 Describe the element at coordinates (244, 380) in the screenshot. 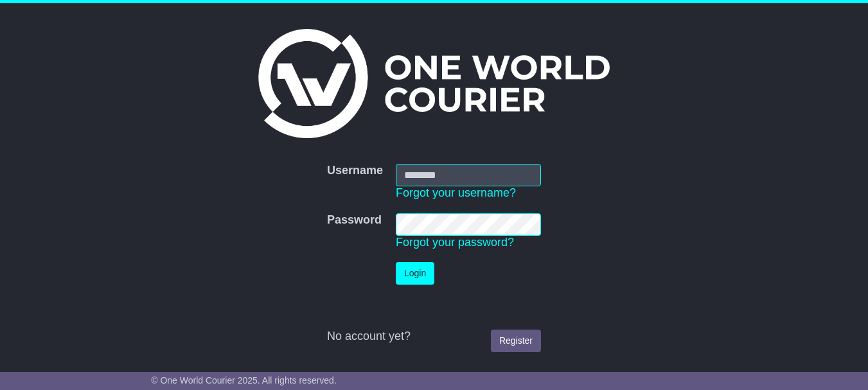

I see `span: © One World Courier 2025. All rights reserved.` at that location.